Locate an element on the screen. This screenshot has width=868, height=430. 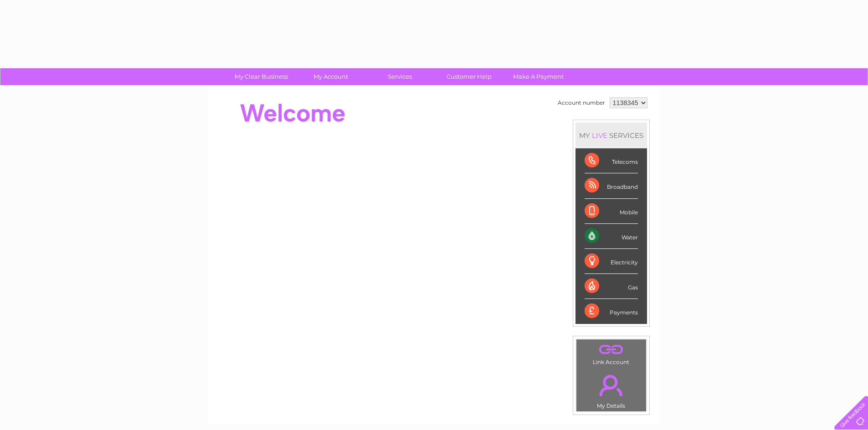
div: MY SERVICES is located at coordinates (611, 135).